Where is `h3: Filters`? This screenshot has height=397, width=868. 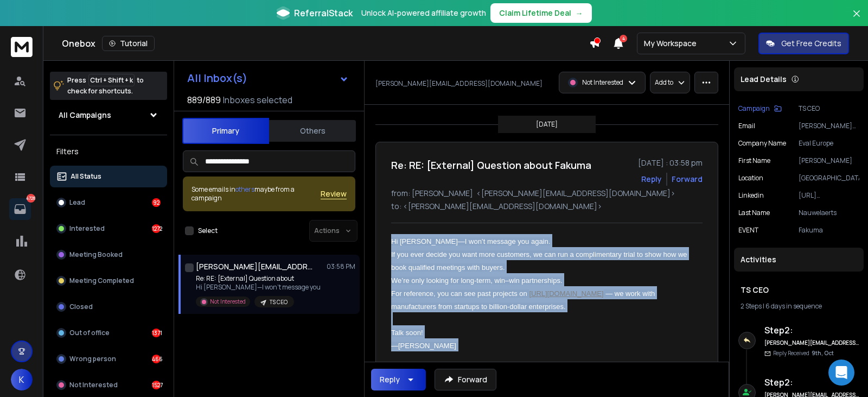
h3: Filters is located at coordinates (108, 152).